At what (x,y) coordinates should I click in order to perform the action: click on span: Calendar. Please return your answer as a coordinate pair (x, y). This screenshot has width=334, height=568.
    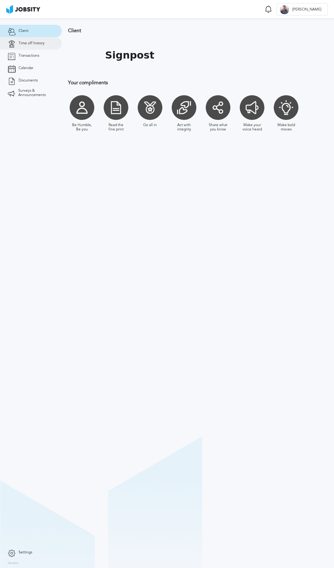
    Looking at the image, I should click on (26, 68).